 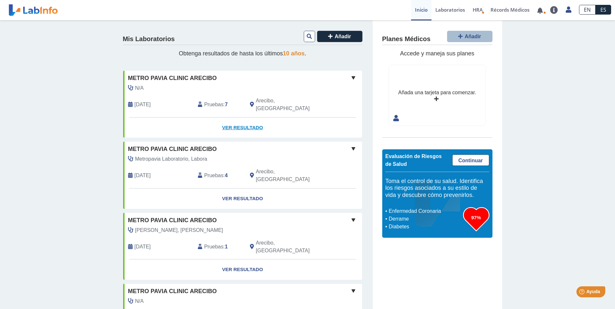 I want to click on span: Nieves Rodriguez, Mariela, so click(x=179, y=231).